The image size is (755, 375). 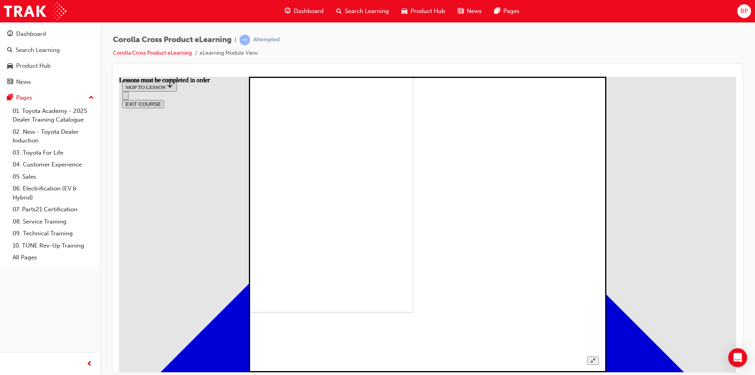 What do you see at coordinates (53, 164) in the screenshot?
I see `a: 04. Customer Experience` at bounding box center [53, 164].